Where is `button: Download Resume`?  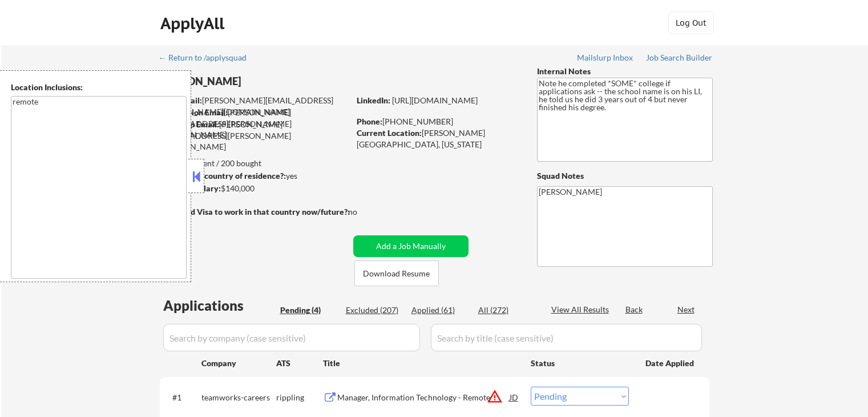 button: Download Resume is located at coordinates (397, 273).